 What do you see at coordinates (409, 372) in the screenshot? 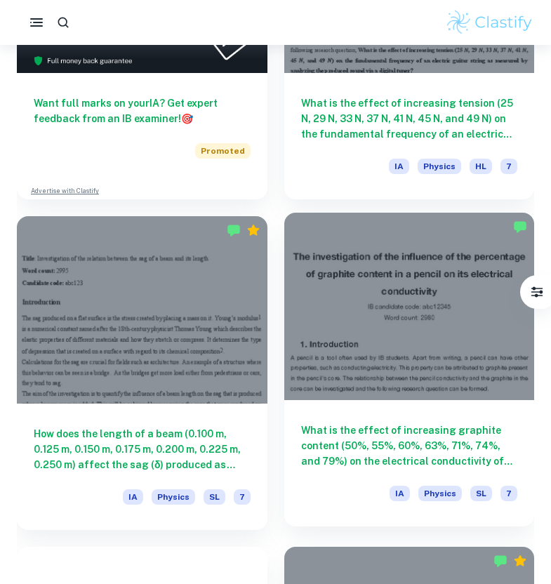
I see `a: What is the effect of increasing graphite content (50%, 55%, 60%, 63%, 71%, 74%, and 79%) on the ...` at bounding box center [409, 372].